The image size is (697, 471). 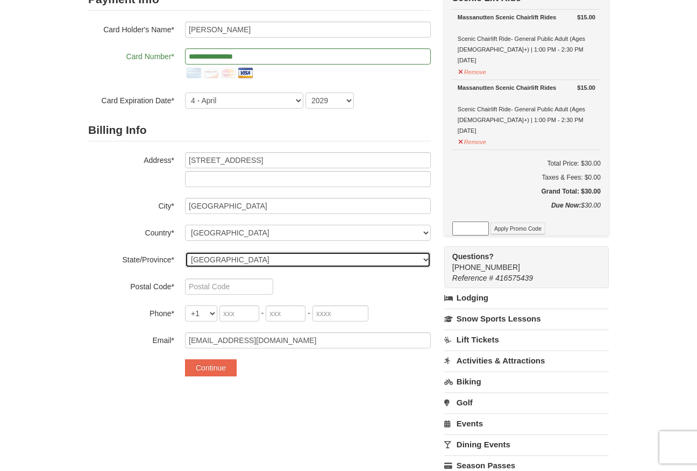 I want to click on label: Card Number*, so click(x=131, y=55).